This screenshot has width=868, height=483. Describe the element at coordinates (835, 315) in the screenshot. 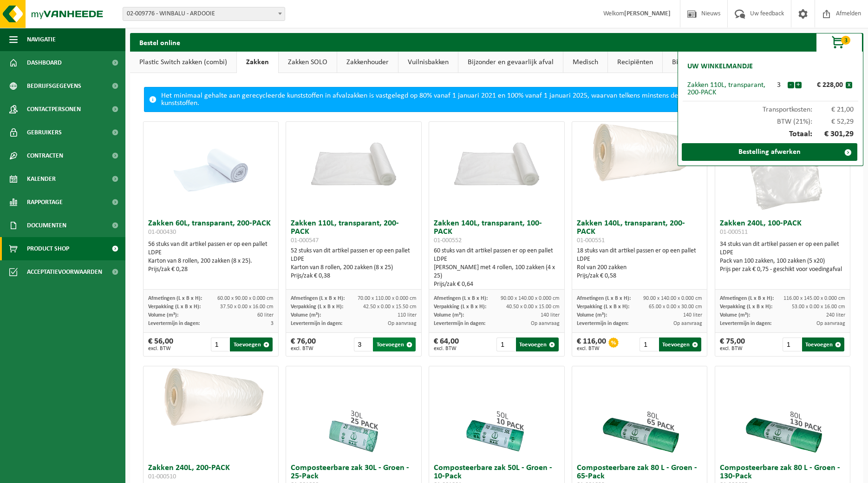

I see `span: 240 liter` at that location.